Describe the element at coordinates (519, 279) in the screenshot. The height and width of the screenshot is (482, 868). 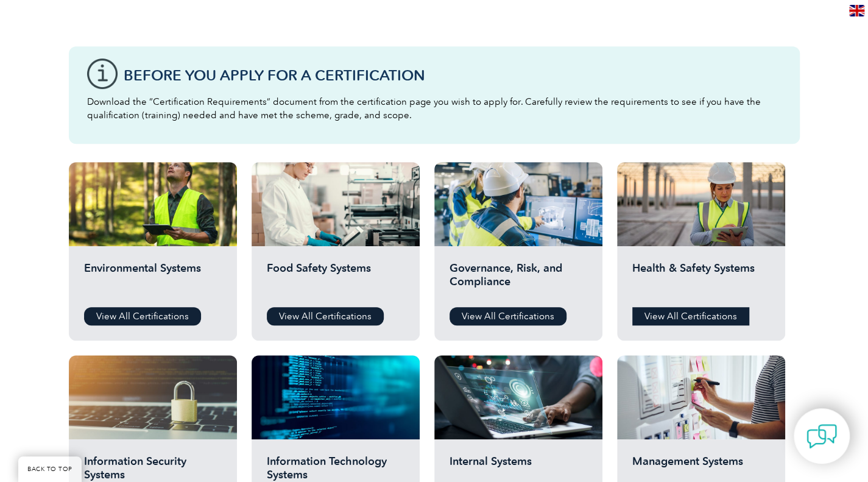
I see `h2: Governance, Risk, and Compliance` at that location.